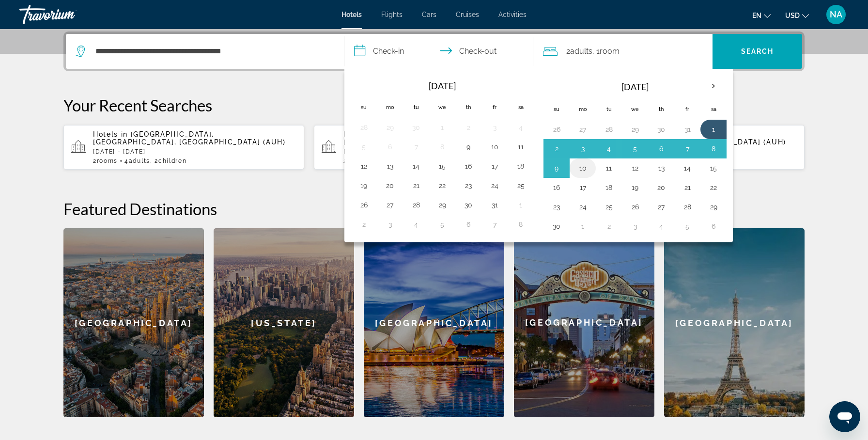 This screenshot has height=440, width=868. I want to click on span: Cruises, so click(468, 15).